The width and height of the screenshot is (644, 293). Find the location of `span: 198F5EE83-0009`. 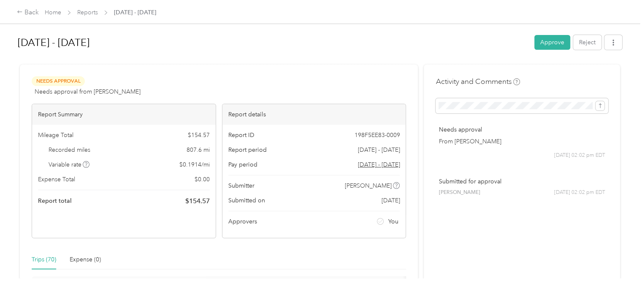

span: 198F5EE83-0009 is located at coordinates (377, 135).